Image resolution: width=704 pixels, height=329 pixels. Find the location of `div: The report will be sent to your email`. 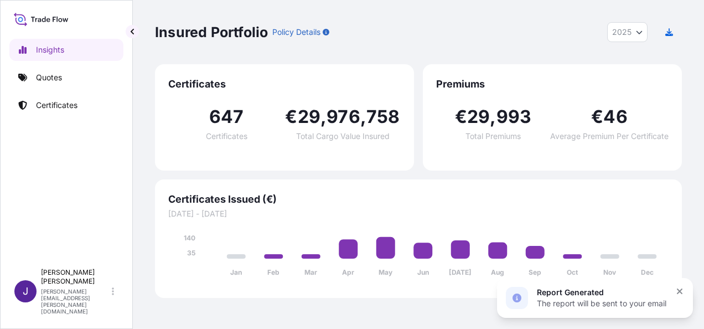

div: The report will be sent to your email is located at coordinates (602, 303).